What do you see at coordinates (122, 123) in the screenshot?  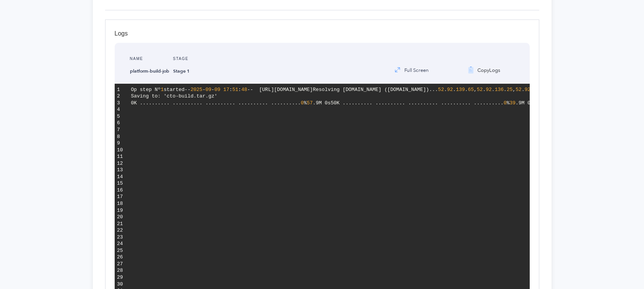 I see `div: 6` at bounding box center [122, 123].